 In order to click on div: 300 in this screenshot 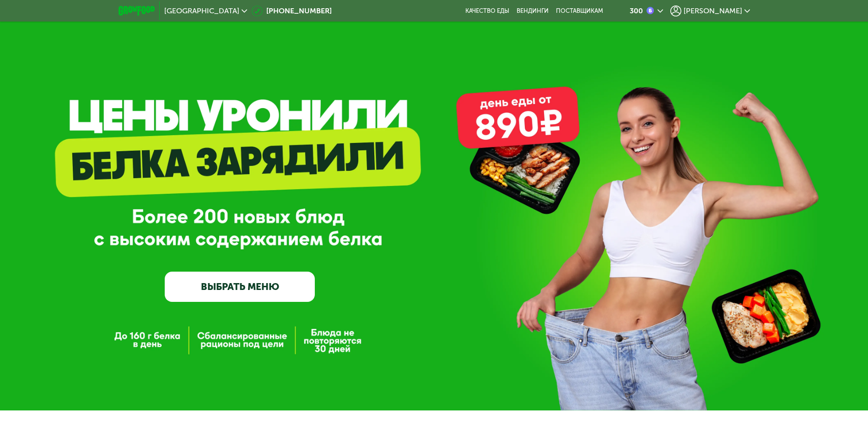, I will do `click(636, 11)`.